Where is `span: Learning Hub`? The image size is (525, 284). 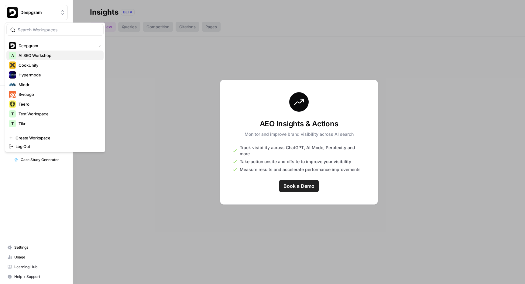 span: Learning Hub is located at coordinates (40, 267).